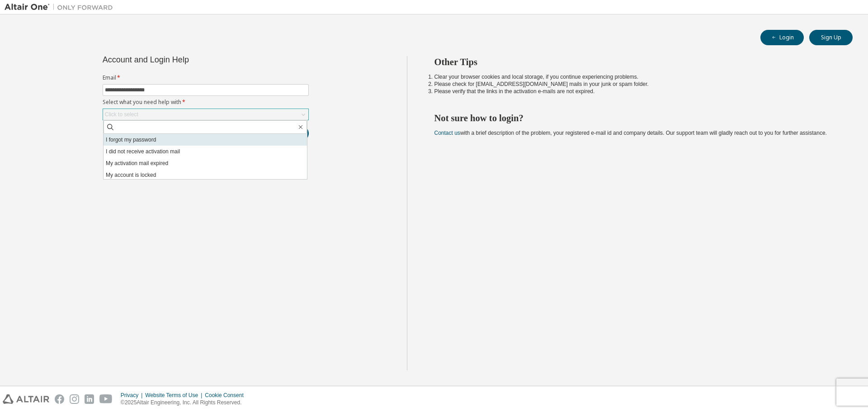  Describe the element at coordinates (206, 78) in the screenshot. I see `label: Email` at that location.